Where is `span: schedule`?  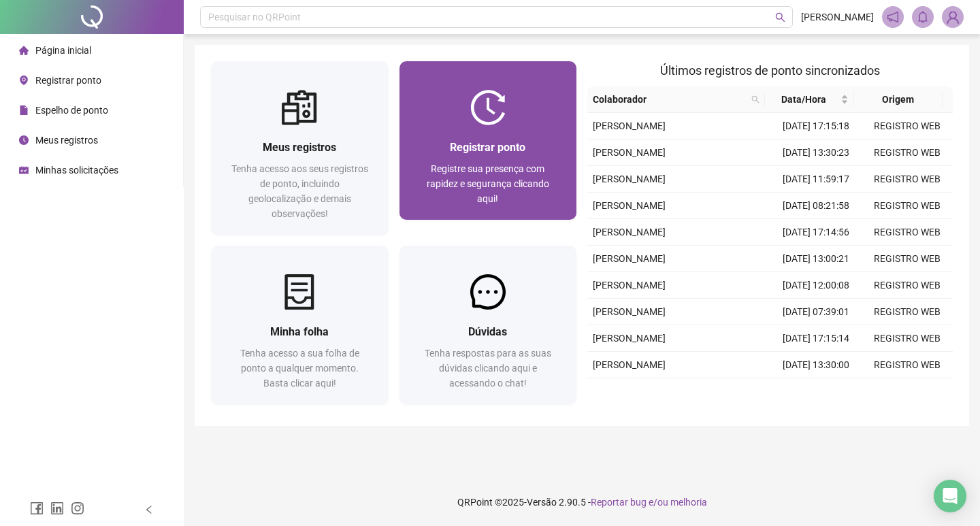
span: schedule is located at coordinates (24, 170).